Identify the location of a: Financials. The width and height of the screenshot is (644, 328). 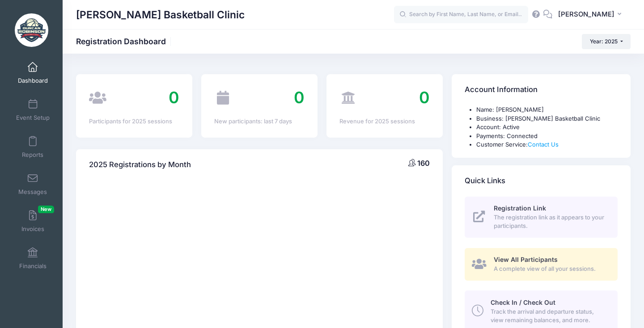
(32, 258).